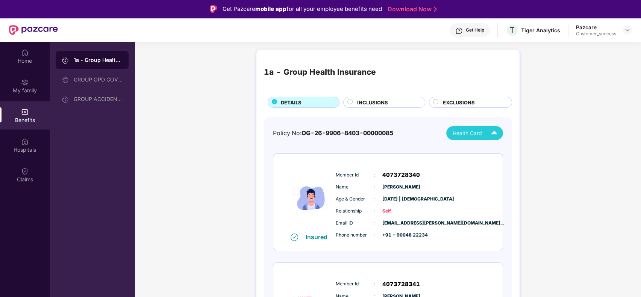 The height and width of the screenshot is (297, 641). I want to click on span: +91 - 90048 22234, so click(401, 235).